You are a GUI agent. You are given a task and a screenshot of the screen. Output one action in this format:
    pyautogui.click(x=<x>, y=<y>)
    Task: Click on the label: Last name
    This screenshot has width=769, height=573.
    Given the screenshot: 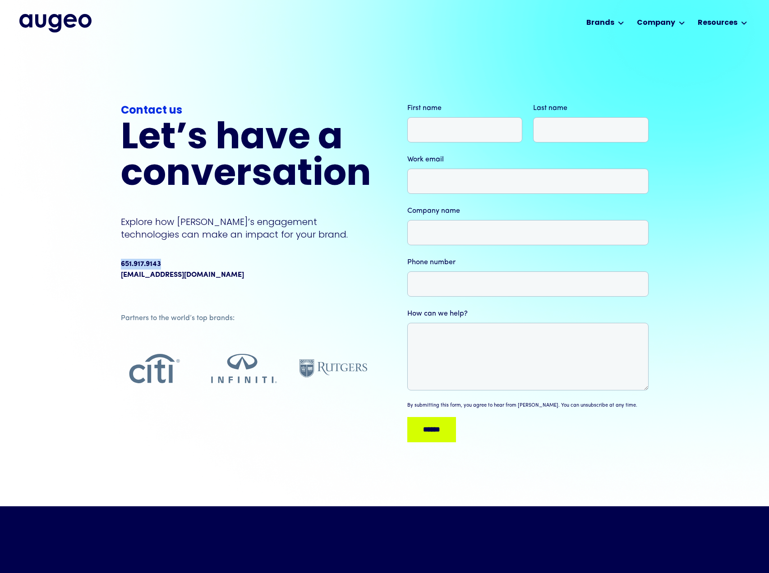 What is the action you would take?
    pyautogui.click(x=591, y=108)
    